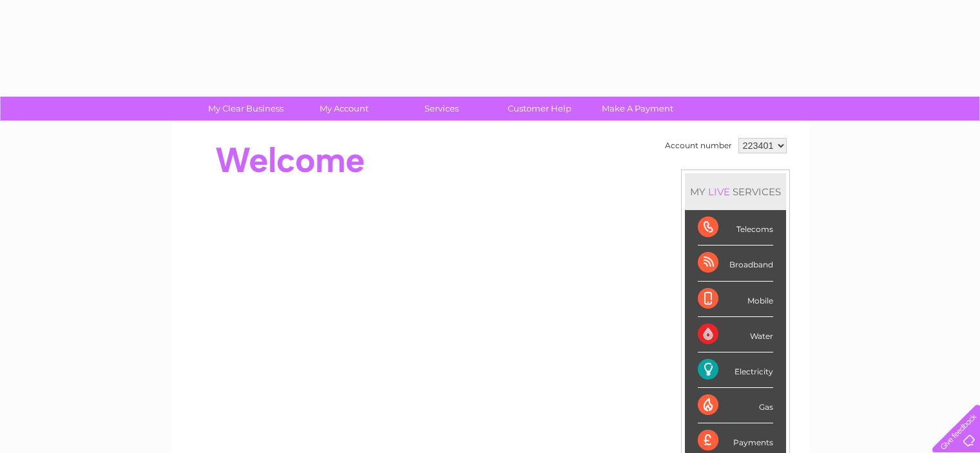  What do you see at coordinates (735, 335) in the screenshot?
I see `div: Water` at bounding box center [735, 335].